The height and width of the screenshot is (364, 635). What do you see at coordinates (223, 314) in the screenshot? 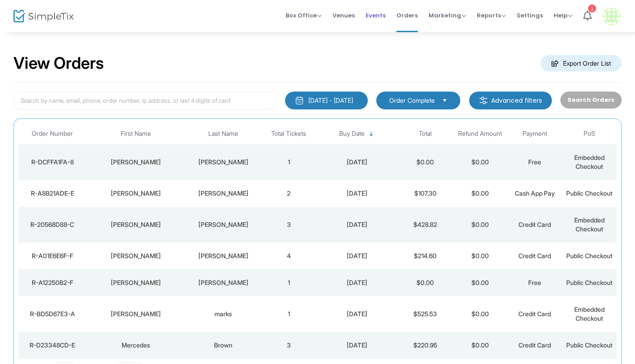
I see `div: marks` at bounding box center [223, 314].